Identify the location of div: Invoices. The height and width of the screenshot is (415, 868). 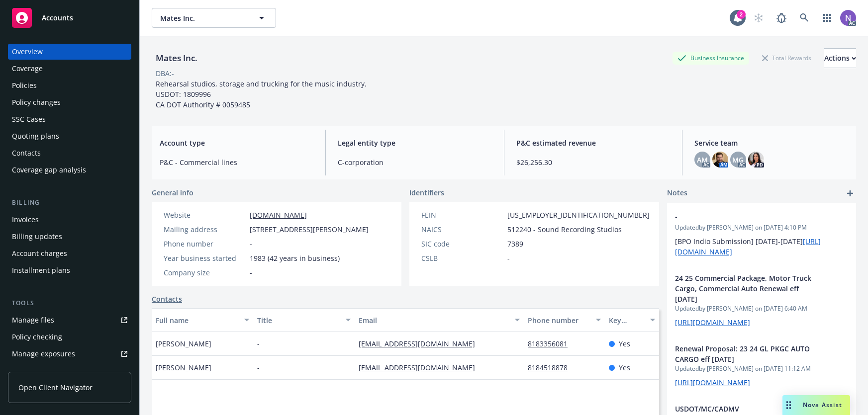
(26, 219).